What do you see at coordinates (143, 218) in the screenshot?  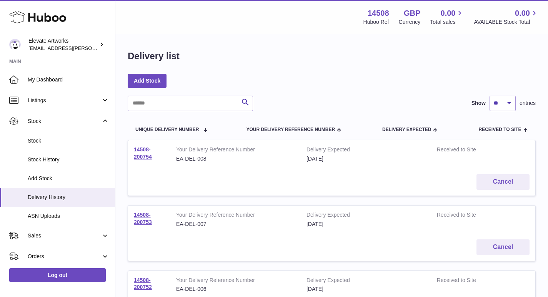 I see `a: 14508-200753` at bounding box center [143, 218].